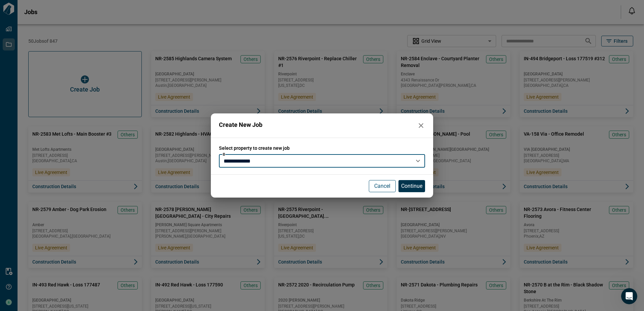 Image resolution: width=644 pixels, height=311 pixels. Describe the element at coordinates (412, 186) in the screenshot. I see `p: Continue` at that location.